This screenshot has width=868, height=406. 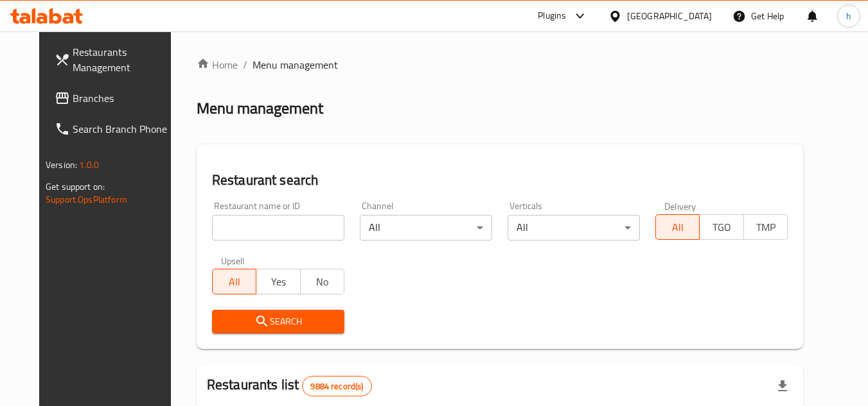 I want to click on a: Home, so click(x=217, y=65).